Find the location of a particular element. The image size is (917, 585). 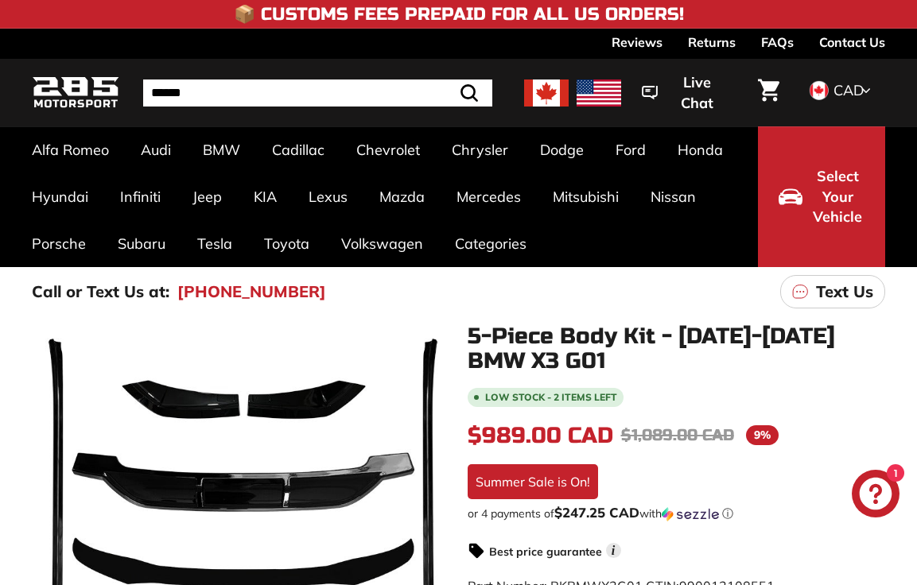

a: Chrysler is located at coordinates (479, 149).